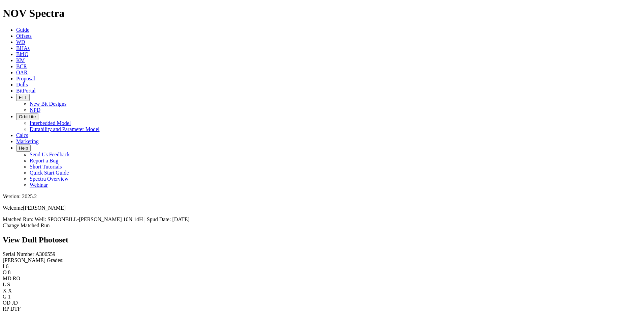  What do you see at coordinates (17, 219) in the screenshot?
I see `span: Matched Run:` at bounding box center [17, 219].